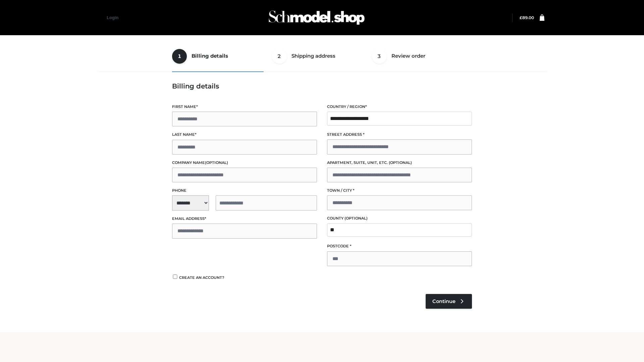  Describe the element at coordinates (175, 277) in the screenshot. I see `input: Create an account?` at that location.